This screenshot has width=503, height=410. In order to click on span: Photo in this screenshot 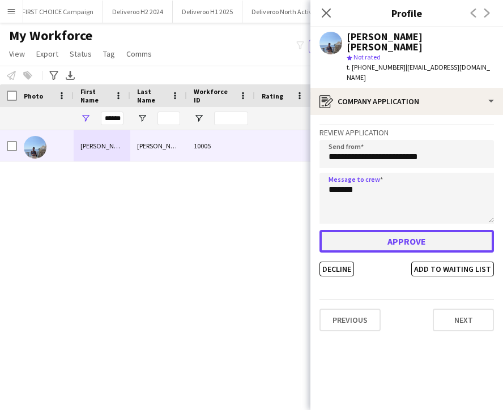, I will do `click(33, 96)`.